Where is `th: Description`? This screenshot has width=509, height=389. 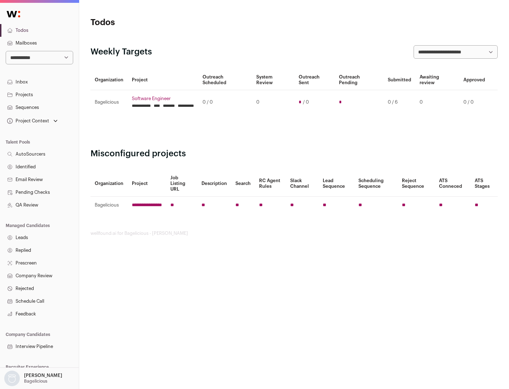 th: Description is located at coordinates (214, 183).